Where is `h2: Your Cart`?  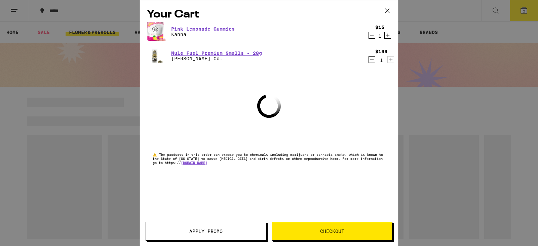 h2: Your Cart is located at coordinates (269, 14).